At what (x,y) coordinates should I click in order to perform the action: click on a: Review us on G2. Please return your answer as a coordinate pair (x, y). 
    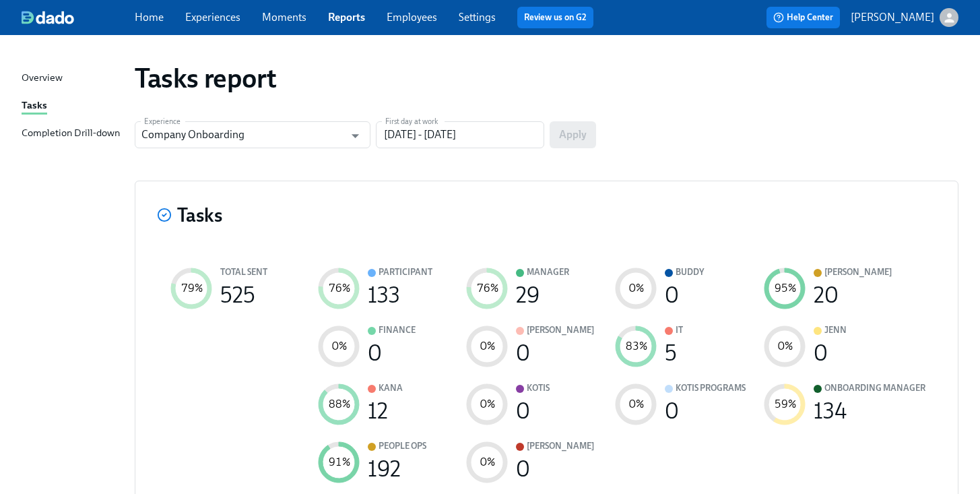
    Looking at the image, I should click on (555, 18).